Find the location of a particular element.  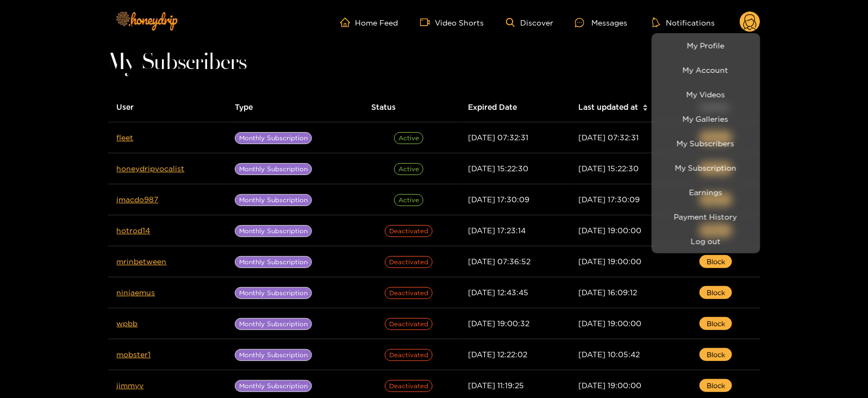

a: Earnings is located at coordinates (706, 192).